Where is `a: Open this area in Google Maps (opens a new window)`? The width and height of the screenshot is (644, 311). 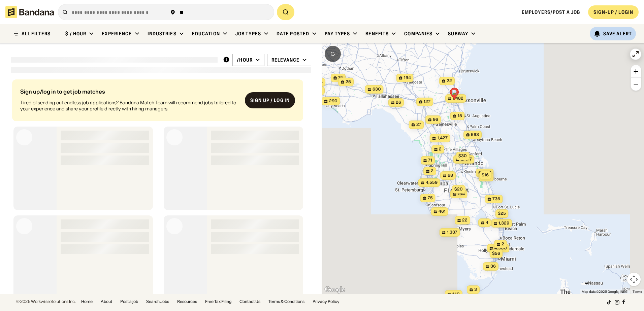 a: Open this area in Google Maps (opens a new window) is located at coordinates (335, 290).